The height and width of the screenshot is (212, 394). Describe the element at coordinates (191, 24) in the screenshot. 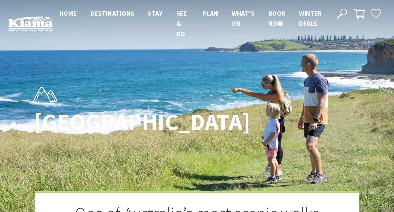

I see `nav: Main Menu` at that location.